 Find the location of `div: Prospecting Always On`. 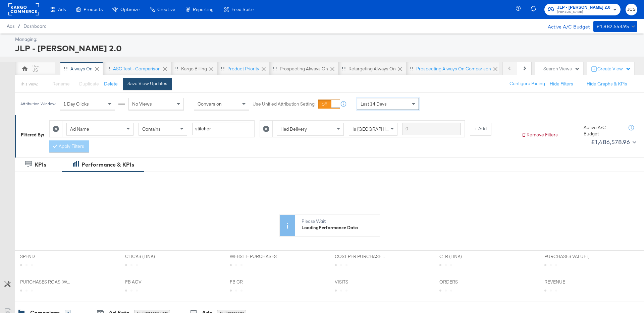

div: Prospecting Always On is located at coordinates (304, 69).